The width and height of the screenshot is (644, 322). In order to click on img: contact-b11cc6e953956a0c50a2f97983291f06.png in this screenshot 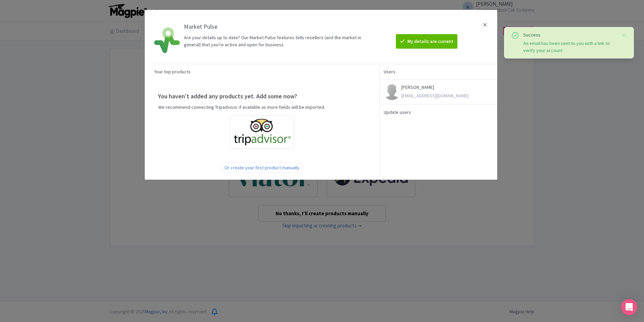, I will do `click(392, 92)`.